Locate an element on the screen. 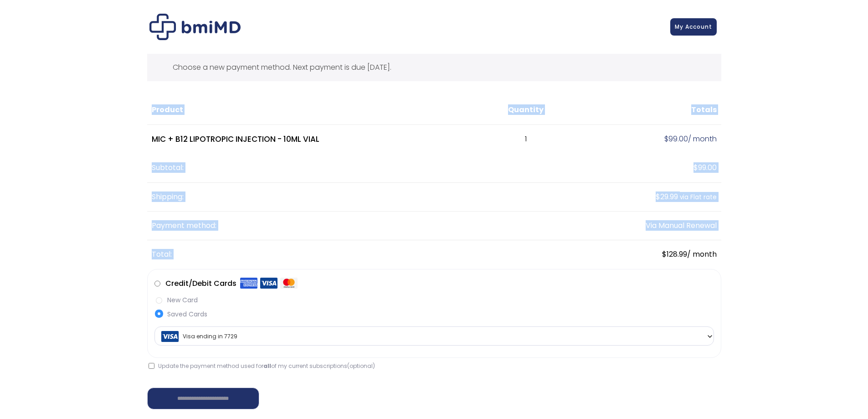  span: (optional) is located at coordinates (361, 366).